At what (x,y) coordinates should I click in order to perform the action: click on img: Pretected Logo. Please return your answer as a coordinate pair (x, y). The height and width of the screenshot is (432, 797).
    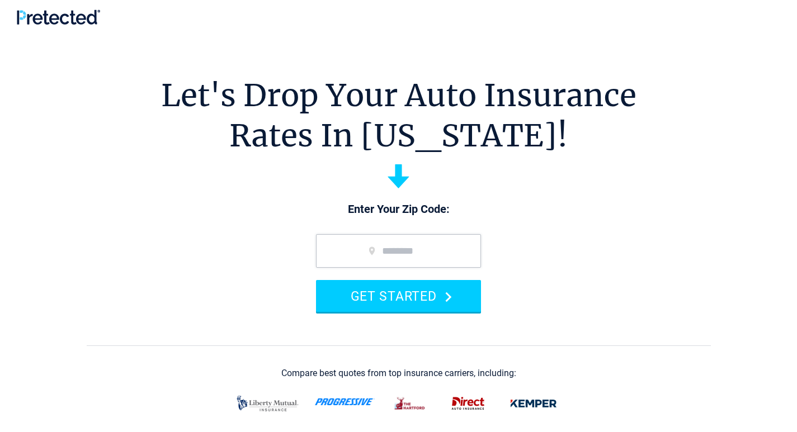
    Looking at the image, I should click on (58, 17).